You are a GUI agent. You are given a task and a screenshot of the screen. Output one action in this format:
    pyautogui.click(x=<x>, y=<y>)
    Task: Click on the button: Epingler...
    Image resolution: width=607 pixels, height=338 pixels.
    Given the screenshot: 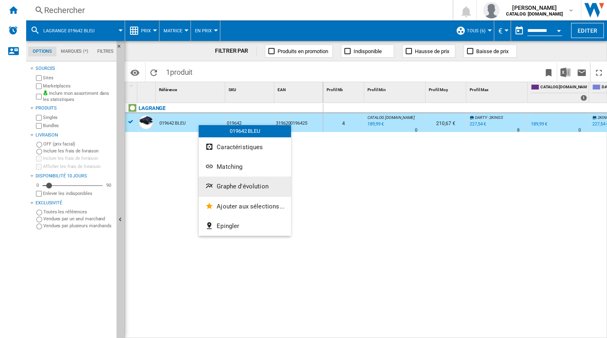 What is the action you would take?
    pyautogui.click(x=245, y=226)
    